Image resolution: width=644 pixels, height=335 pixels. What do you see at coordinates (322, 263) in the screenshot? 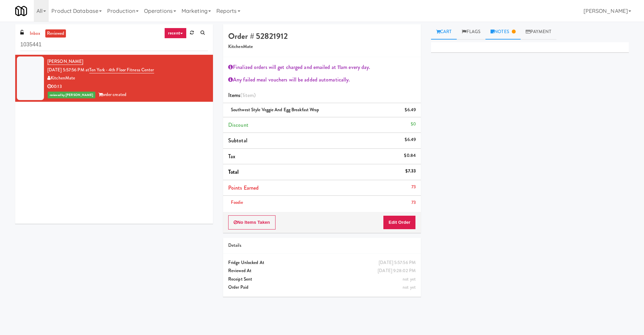
I see `div: Fridge Unlocked At` at bounding box center [322, 263].